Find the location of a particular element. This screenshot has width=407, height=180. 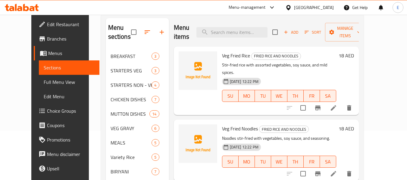

p: Noodles stir-fried with vegetables, soy sauce, and seasoning. is located at coordinates (279, 138).